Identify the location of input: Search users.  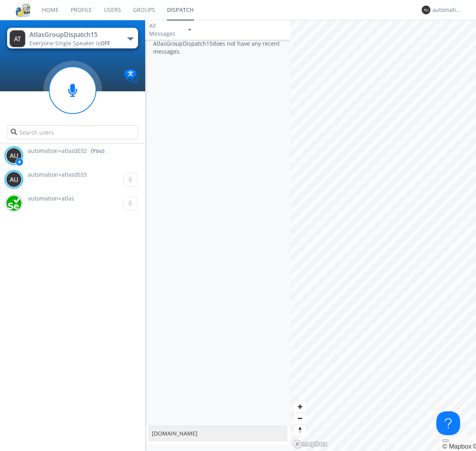
(72, 132).